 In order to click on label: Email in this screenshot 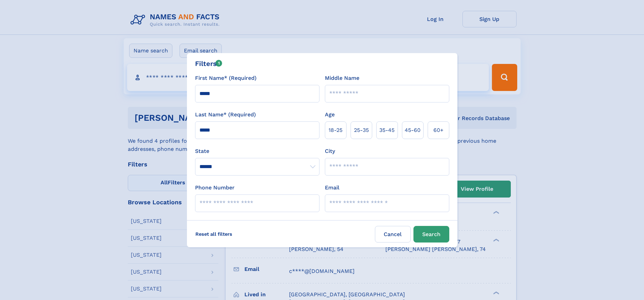, I will do `click(332, 188)`.